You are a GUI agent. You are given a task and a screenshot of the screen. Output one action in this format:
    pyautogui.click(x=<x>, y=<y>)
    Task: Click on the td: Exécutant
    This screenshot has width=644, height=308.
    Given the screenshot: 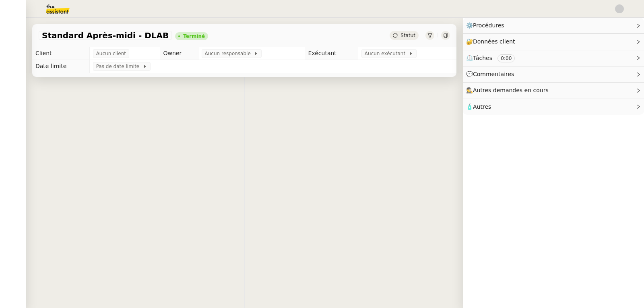 What is the action you would take?
    pyautogui.click(x=331, y=54)
    